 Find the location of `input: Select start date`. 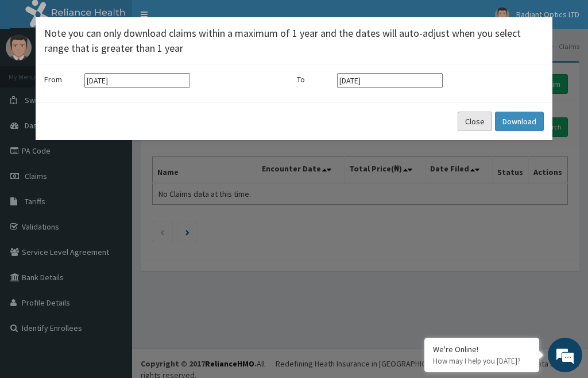

input: Select start date is located at coordinates (137, 80).